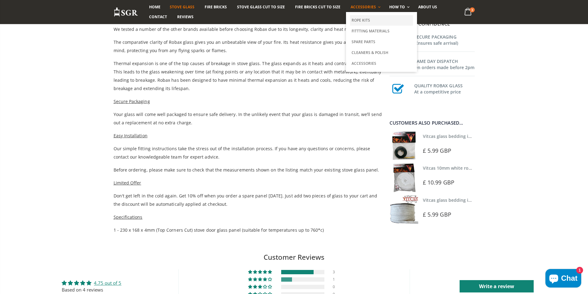 This screenshot has width=588, height=294. What do you see at coordinates (107, 283) in the screenshot?
I see `a: 4.75 out of 5` at bounding box center [107, 283].